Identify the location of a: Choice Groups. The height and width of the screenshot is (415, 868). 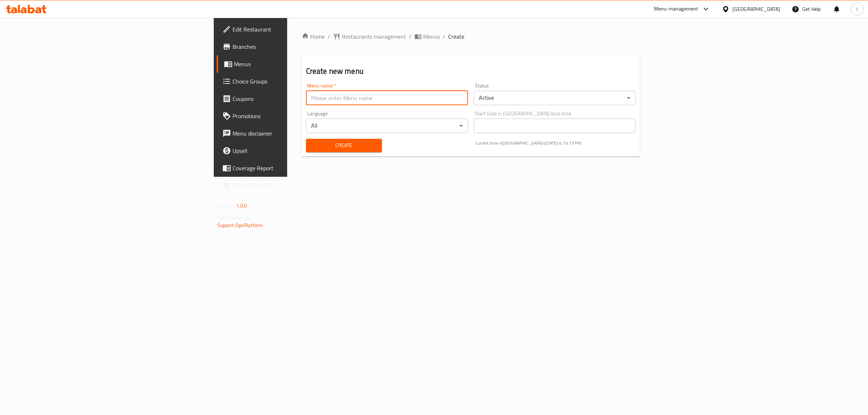
(288, 81).